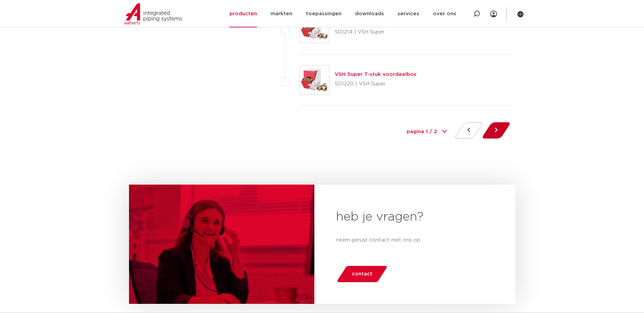  I want to click on h2: heb je vragen?, so click(415, 217).